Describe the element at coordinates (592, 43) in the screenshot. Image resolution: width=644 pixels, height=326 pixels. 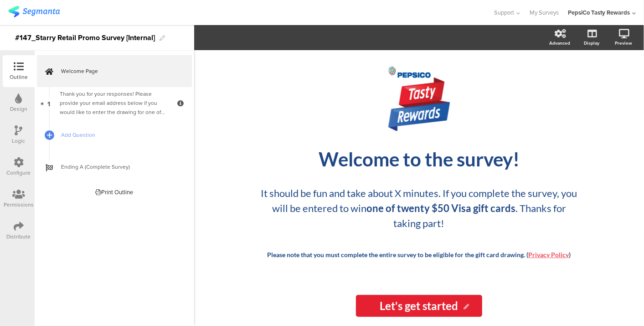
I see `div: Display` at that location.